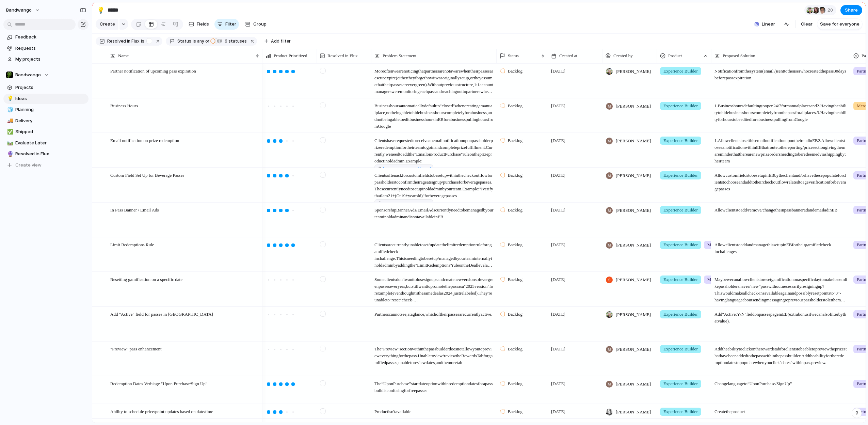  What do you see at coordinates (768, 24) in the screenshot?
I see `span: Linear` at bounding box center [768, 24].